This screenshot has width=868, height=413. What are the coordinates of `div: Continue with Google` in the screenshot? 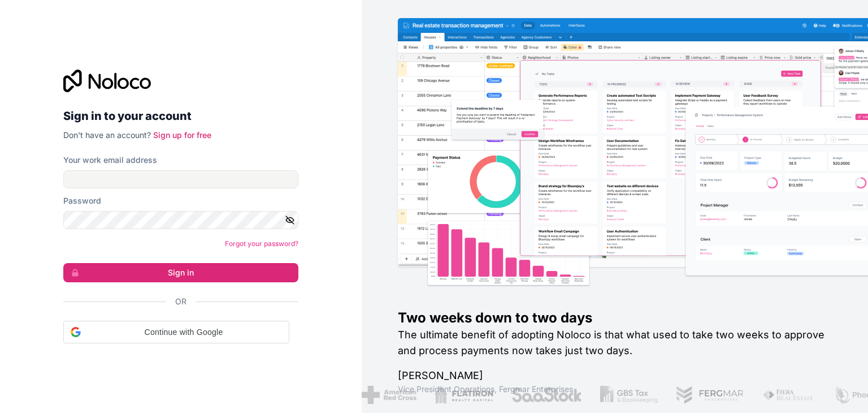 It's located at (176, 332).